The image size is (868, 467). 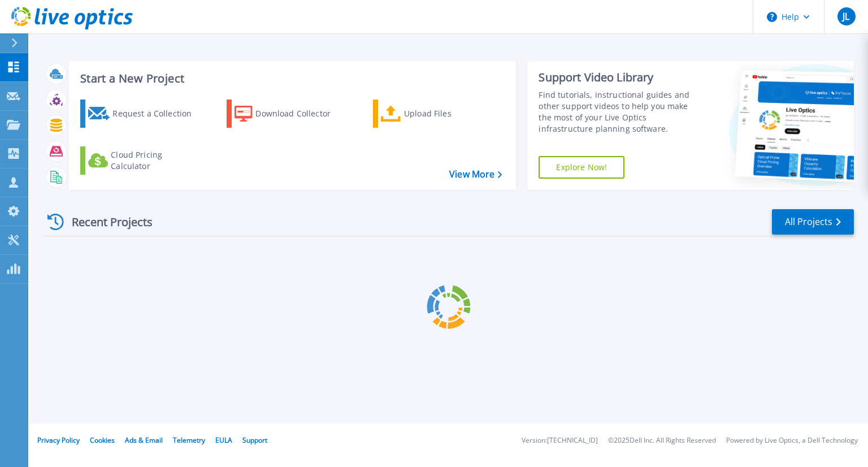 What do you see at coordinates (105, 222) in the screenshot?
I see `div: Recent Projects` at bounding box center [105, 222].